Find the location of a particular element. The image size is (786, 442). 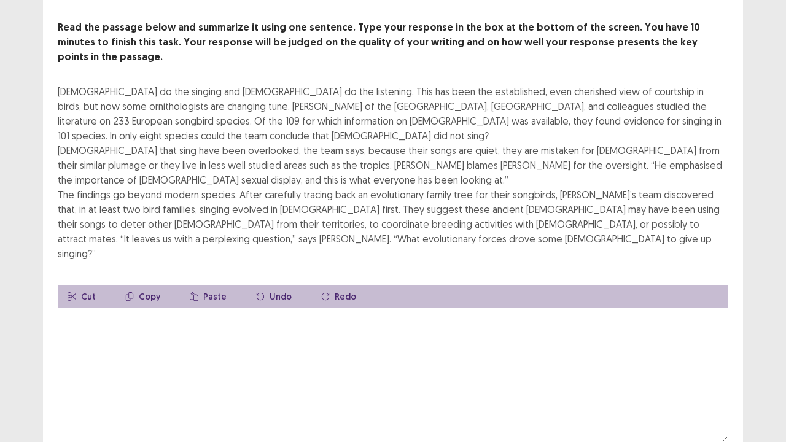

button: Cut is located at coordinates (82, 296).